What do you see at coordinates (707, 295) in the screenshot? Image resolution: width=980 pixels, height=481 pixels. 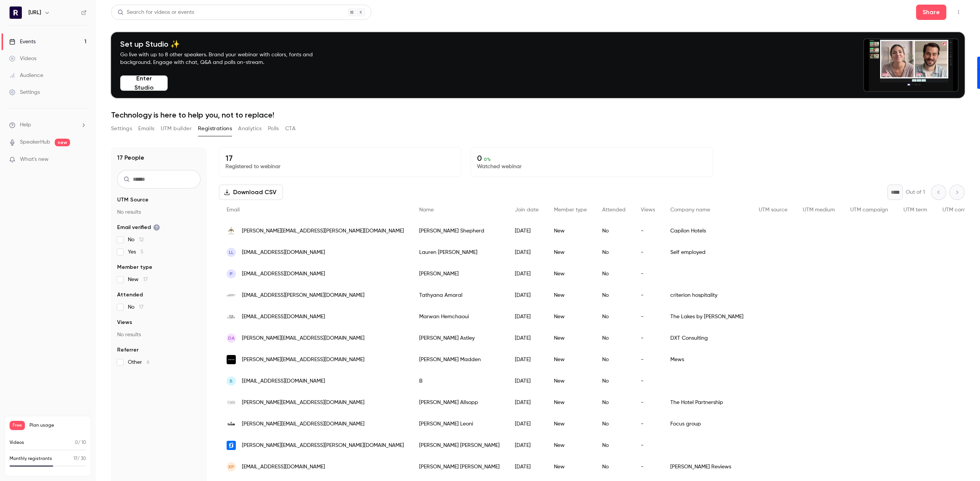 I see `div: criterion hospitality` at bounding box center [707, 295].